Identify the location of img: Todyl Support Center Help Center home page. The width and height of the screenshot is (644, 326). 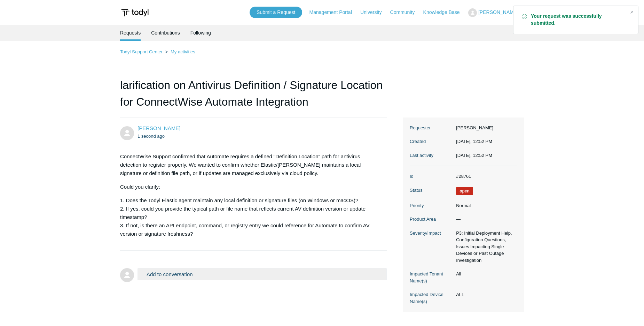
(135, 12).